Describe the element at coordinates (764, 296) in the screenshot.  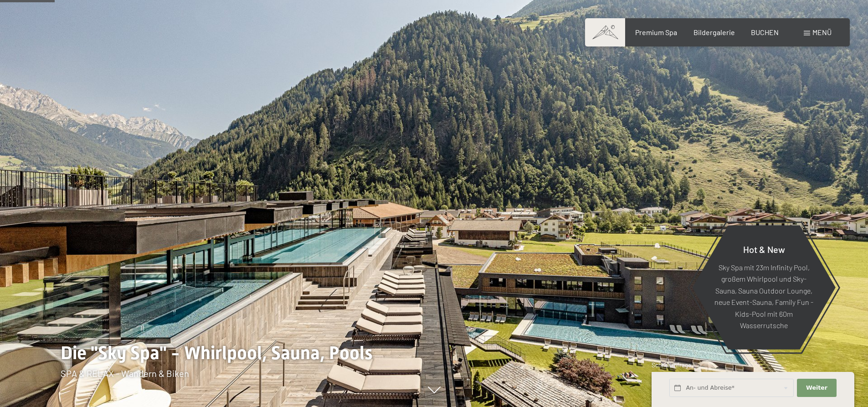
I see `p: Sky Spa mit 23m Infinity Pool, großem Whirlpool und Sky-Sauna, Sauna Outdoor Lounge, neue Event-S...` at that location.